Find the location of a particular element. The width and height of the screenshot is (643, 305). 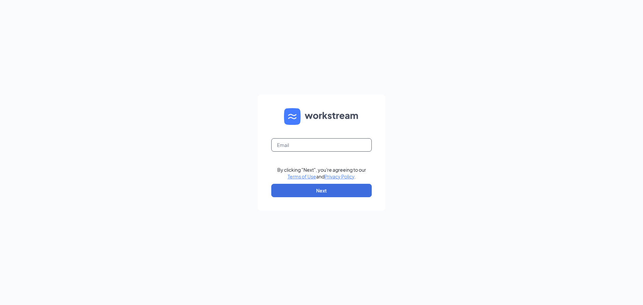

div: By clicking "Next", you're agreeing to our and . is located at coordinates (322, 173).